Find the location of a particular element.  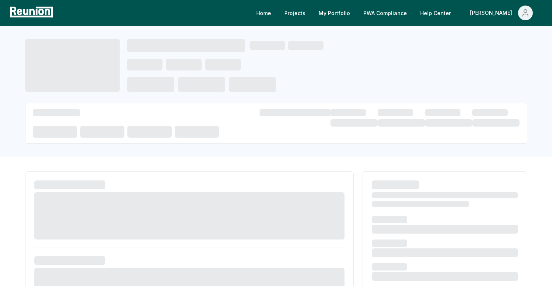

a: My Portfolio is located at coordinates (334, 13).